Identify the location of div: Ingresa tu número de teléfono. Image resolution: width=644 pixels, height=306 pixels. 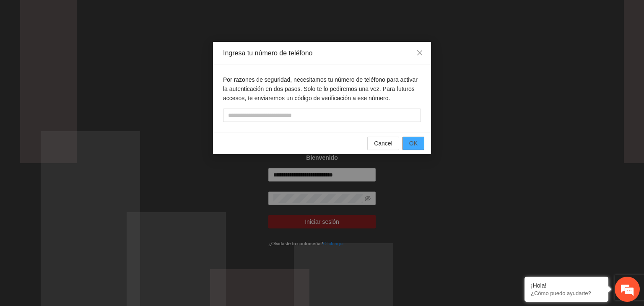
(322, 53).